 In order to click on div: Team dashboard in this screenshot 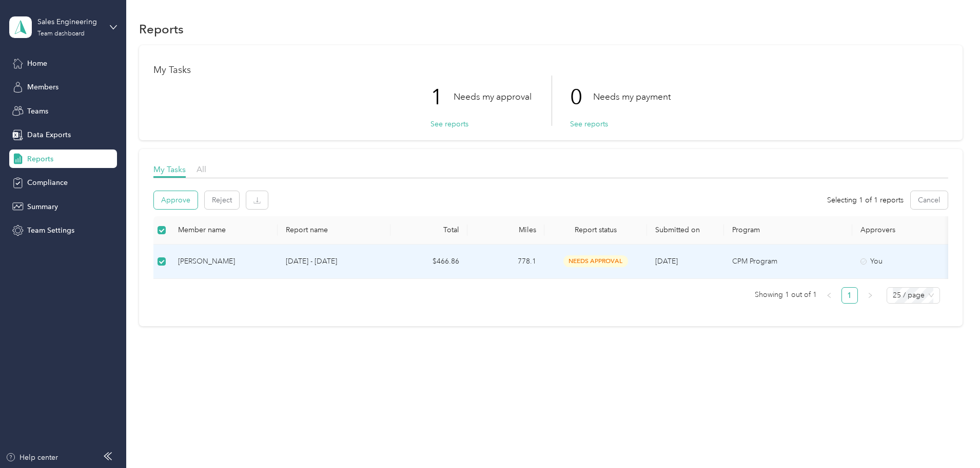, I will do `click(61, 34)`.